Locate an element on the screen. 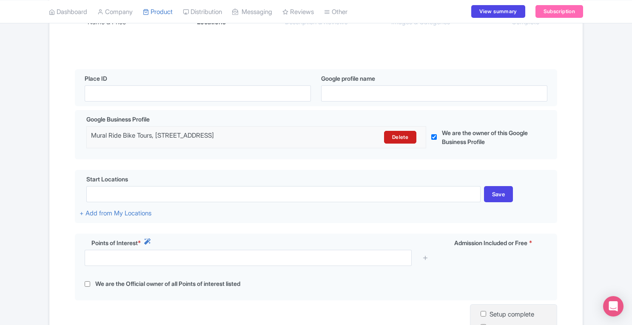 The height and width of the screenshot is (325, 632). label: We are the owner of this Google Business Profile is located at coordinates (489, 137).